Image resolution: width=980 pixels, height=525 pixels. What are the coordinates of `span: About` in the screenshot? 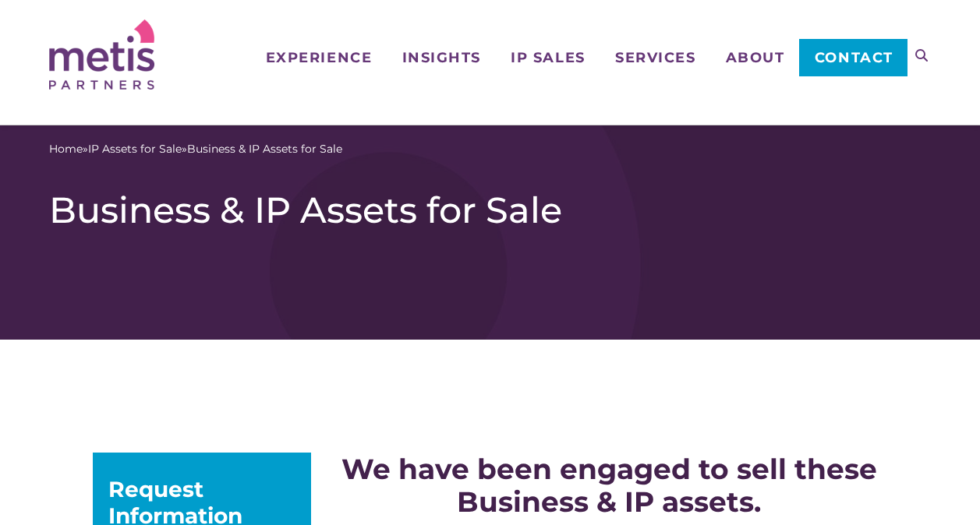 It's located at (756, 57).